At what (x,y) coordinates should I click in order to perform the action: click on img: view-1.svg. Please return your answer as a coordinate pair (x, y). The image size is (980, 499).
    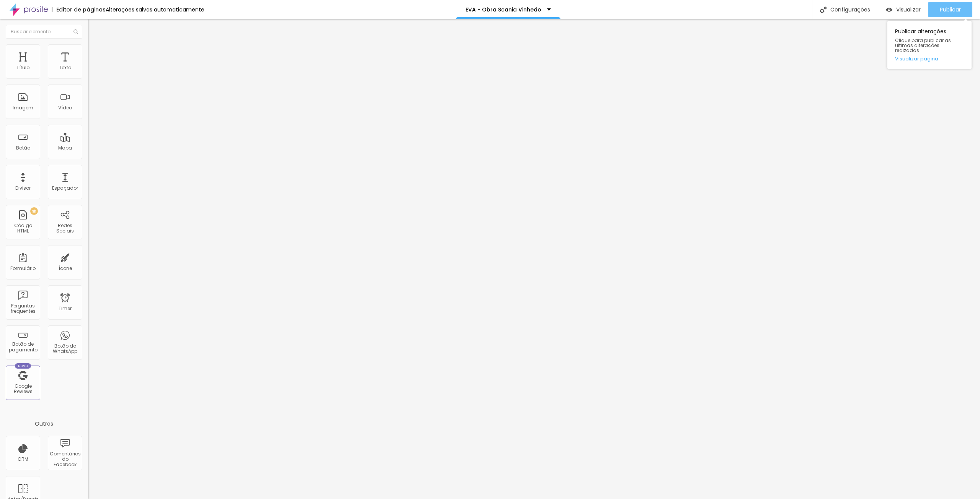
    Looking at the image, I should click on (888, 10).